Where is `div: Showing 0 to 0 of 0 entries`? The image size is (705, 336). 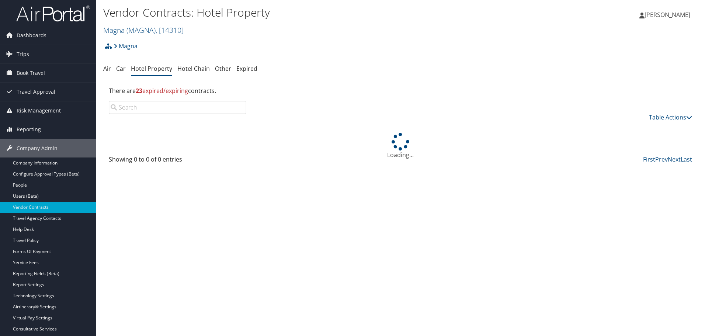
div: Showing 0 to 0 of 0 entries is located at coordinates (177, 161).